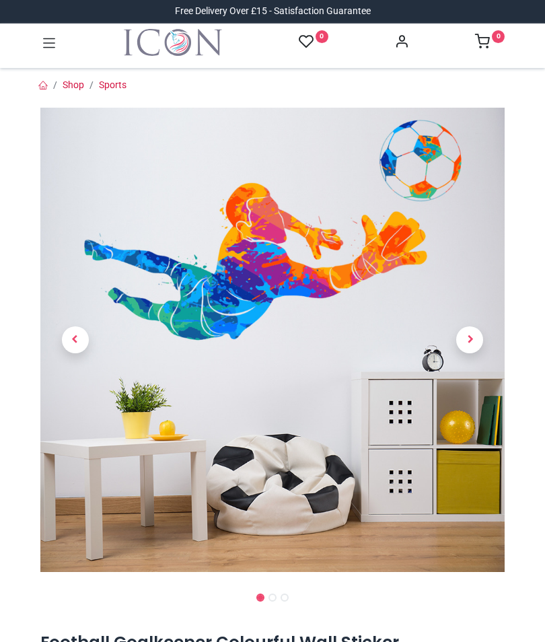 This screenshot has height=642, width=545. I want to click on img: Icon Wall Stickers, so click(173, 42).